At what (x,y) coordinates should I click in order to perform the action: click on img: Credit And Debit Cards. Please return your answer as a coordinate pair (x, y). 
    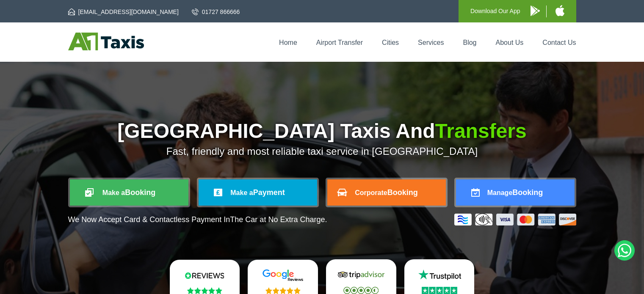
    Looking at the image, I should click on (515, 220).